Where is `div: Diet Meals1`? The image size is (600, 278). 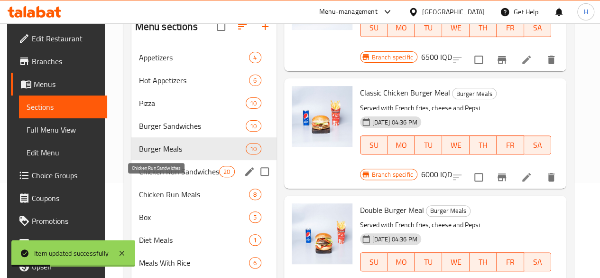
div: Diet Meals1 is located at coordinates (204, 240).